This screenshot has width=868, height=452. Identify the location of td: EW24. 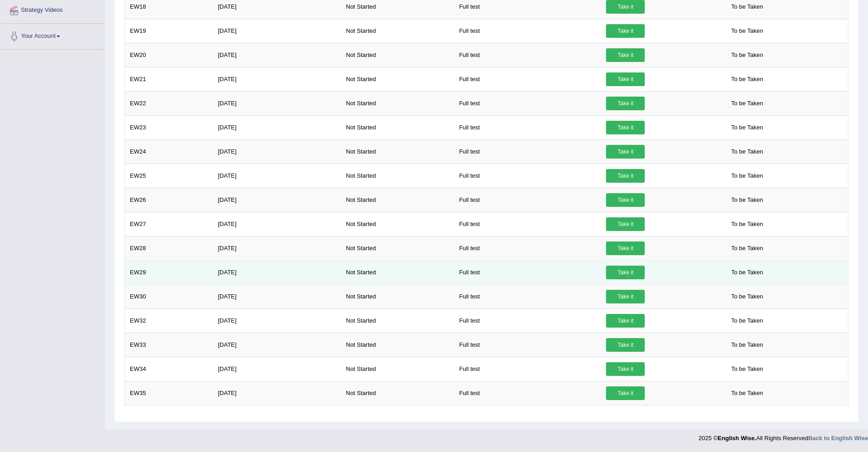
(169, 151).